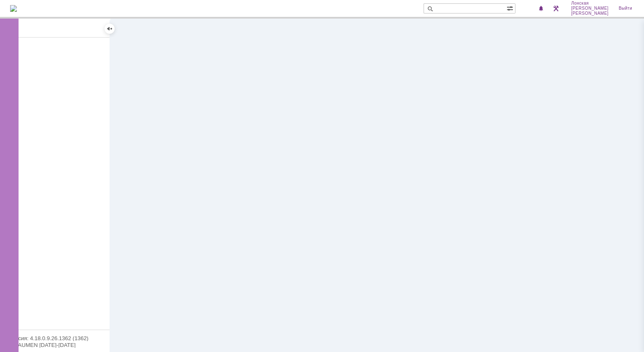 This screenshot has height=352, width=644. What do you see at coordinates (556, 8) in the screenshot?
I see `a: Перейти в интерфейс администратора` at bounding box center [556, 8].